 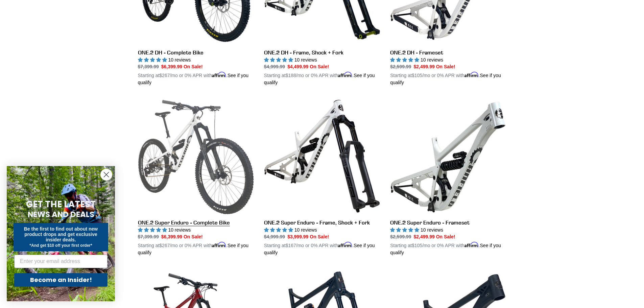 What do you see at coordinates (61, 215) in the screenshot?
I see `span: NEWS AND DEALS` at bounding box center [61, 215].